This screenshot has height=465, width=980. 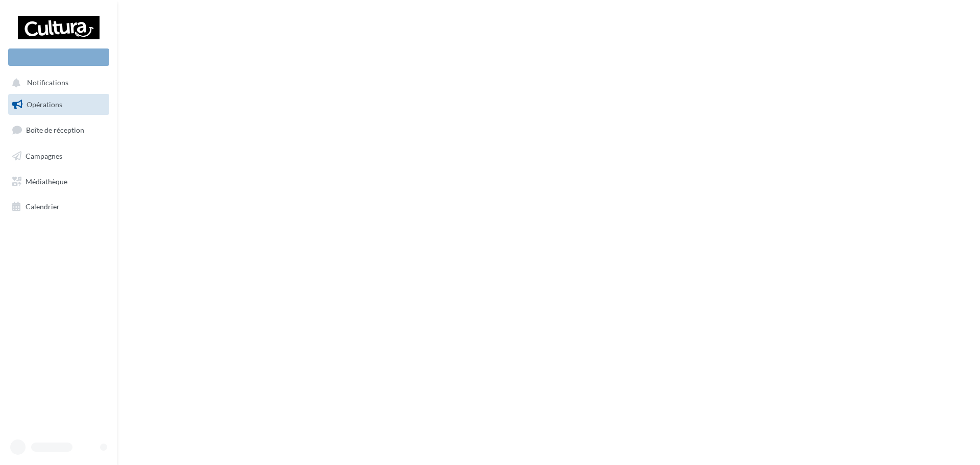 I want to click on span: Médiathèque, so click(x=47, y=181).